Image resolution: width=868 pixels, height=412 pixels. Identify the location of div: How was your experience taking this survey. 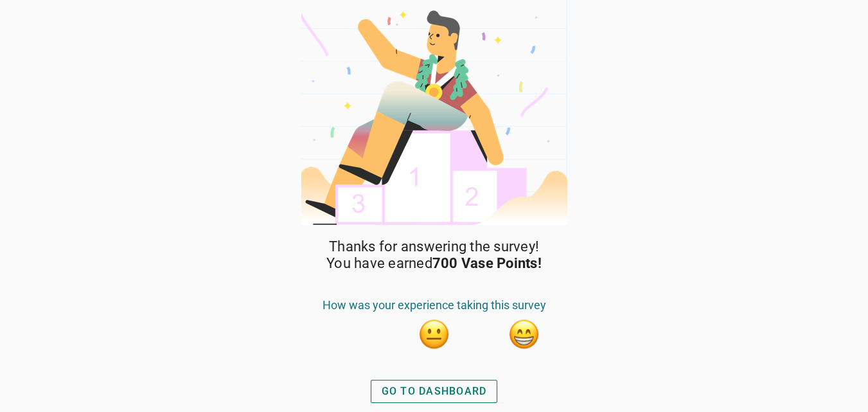
(434, 309).